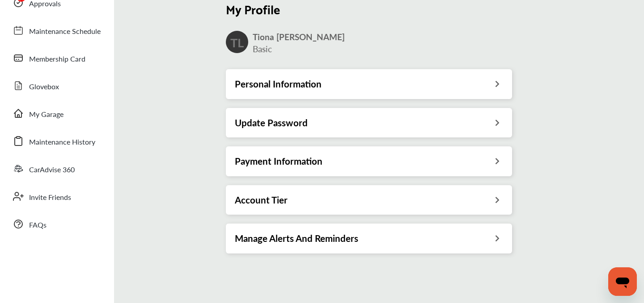 The width and height of the screenshot is (644, 303). I want to click on span: Invite Friends, so click(50, 198).